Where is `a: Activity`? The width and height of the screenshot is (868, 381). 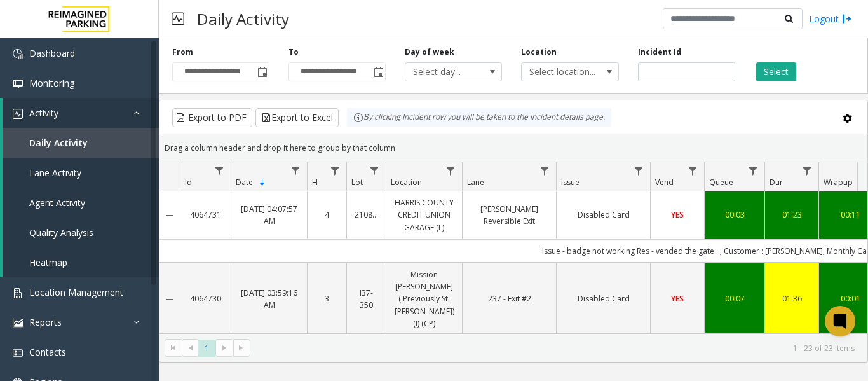
a: Activity is located at coordinates (81, 113).